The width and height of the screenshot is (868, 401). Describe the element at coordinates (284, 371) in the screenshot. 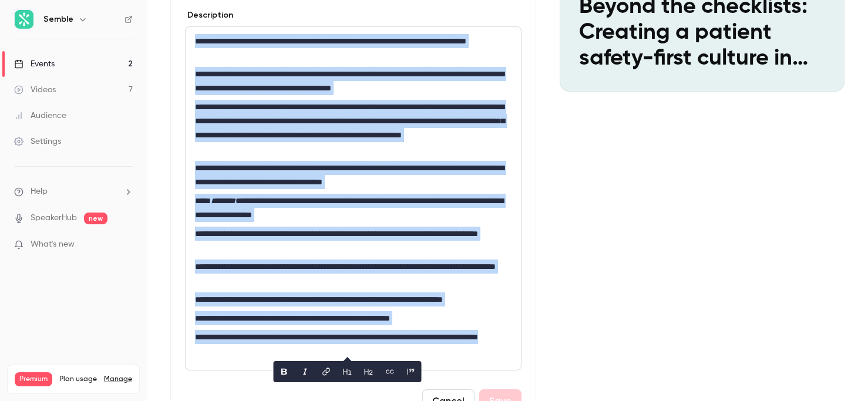

I see `button: bold` at that location.